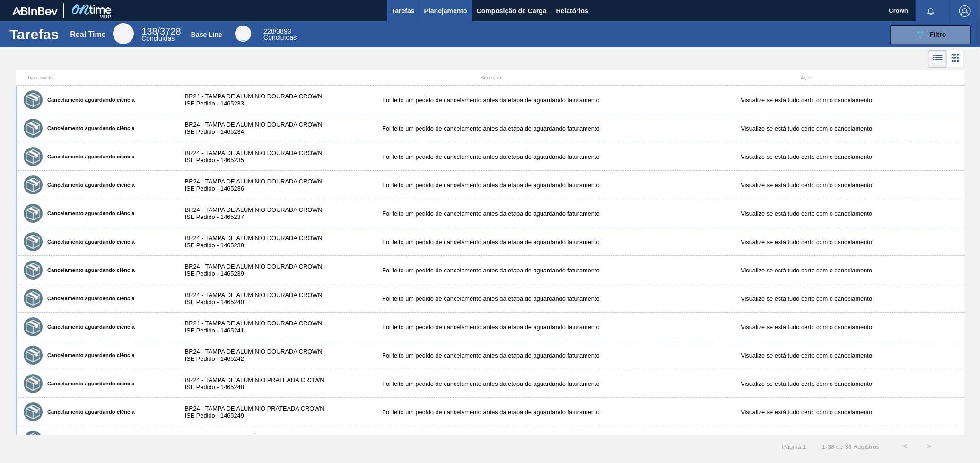 The image size is (980, 463). What do you see at coordinates (255, 270) in the screenshot?
I see `div: BR24 - TAMPA DE ALUMÍNIO DOURADA CROWN ISE Pedido - 1465239` at bounding box center [255, 270].